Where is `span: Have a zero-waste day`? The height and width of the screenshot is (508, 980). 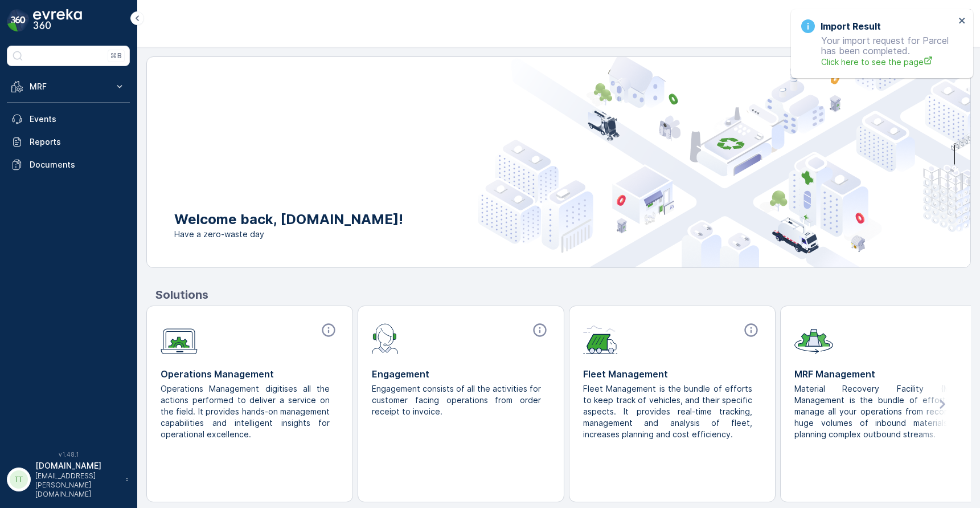
span: Have a zero-waste day is located at coordinates (289, 234).